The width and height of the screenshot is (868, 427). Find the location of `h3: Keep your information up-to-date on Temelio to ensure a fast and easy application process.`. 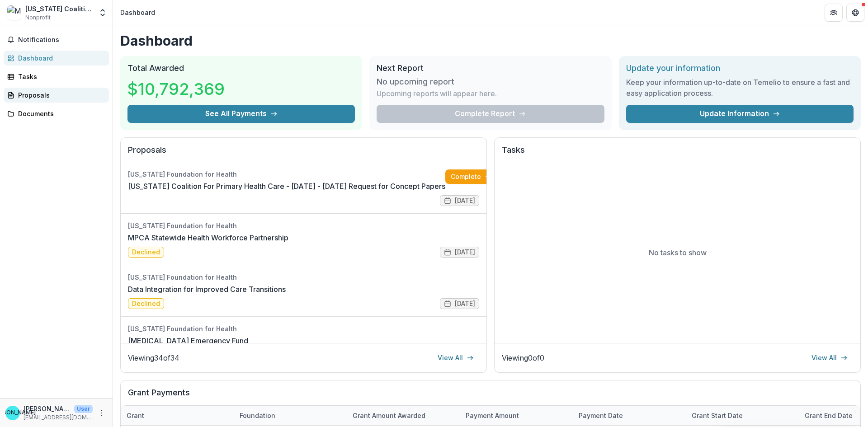

h3: Keep your information up-to-date on Temelio to ensure a fast and easy application process. is located at coordinates (740, 88).